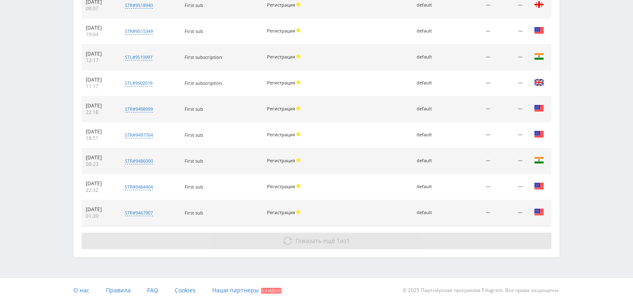 The image size is (633, 301). What do you see at coordinates (81, 290) in the screenshot?
I see `span: О нас` at bounding box center [81, 290].